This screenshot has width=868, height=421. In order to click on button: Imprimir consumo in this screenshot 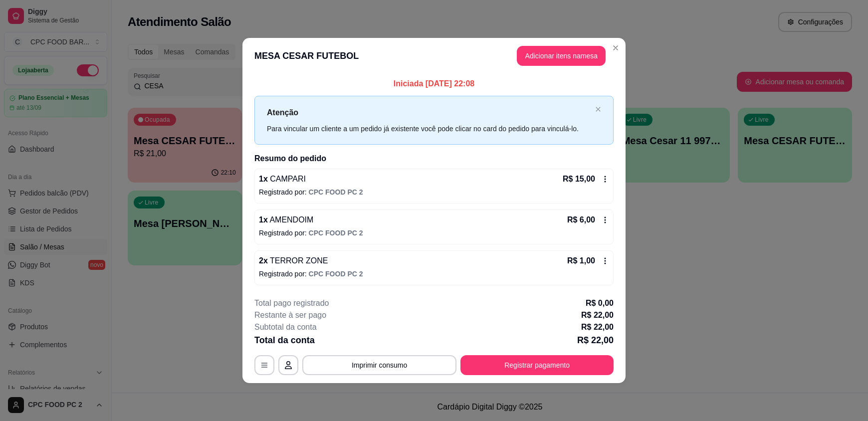, I will do `click(379, 365)`.